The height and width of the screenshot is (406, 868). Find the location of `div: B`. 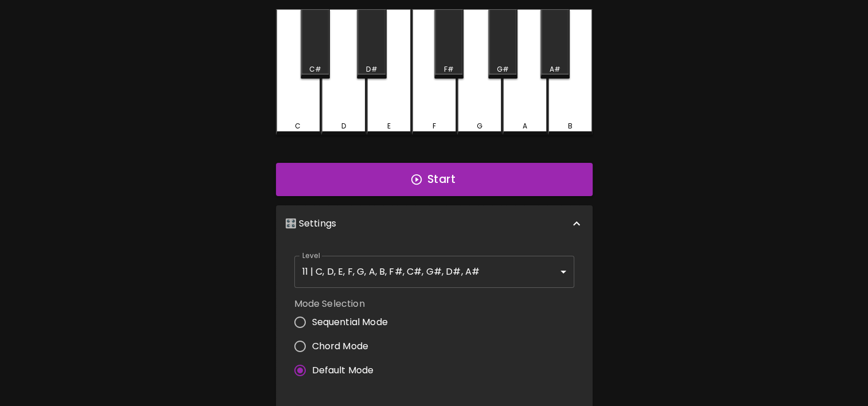

div: B is located at coordinates (570, 127).